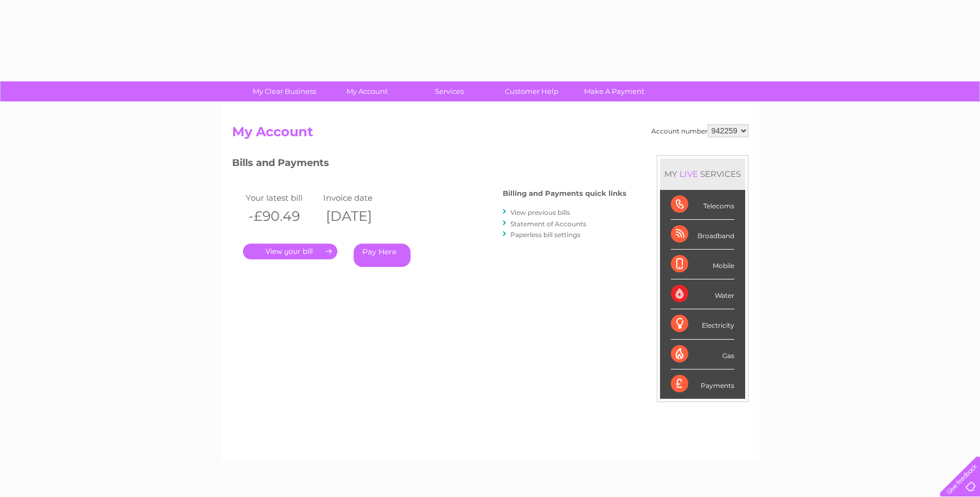  I want to click on a: Services, so click(449, 91).